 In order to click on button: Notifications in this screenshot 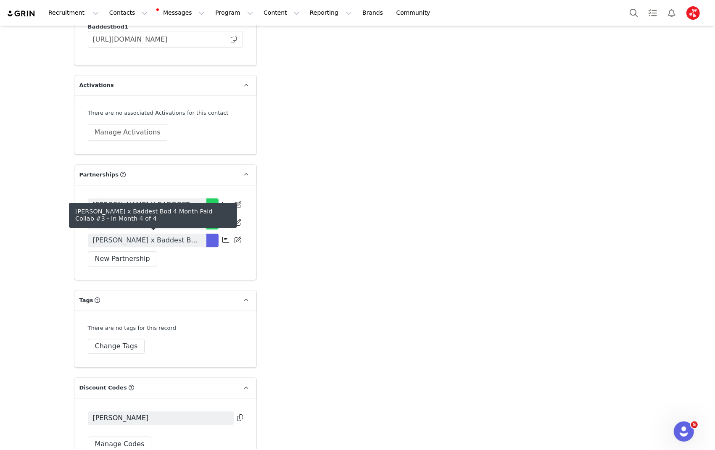, I will do `click(671, 13)`.